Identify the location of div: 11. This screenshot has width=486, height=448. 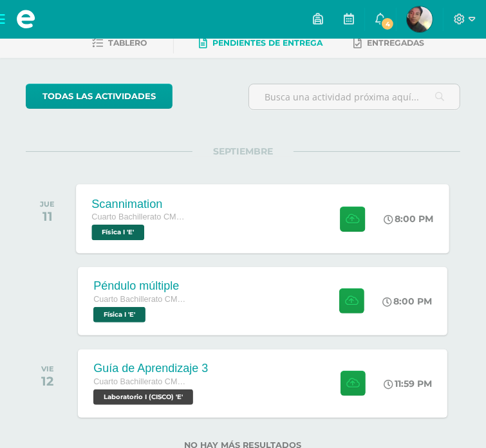
(47, 216).